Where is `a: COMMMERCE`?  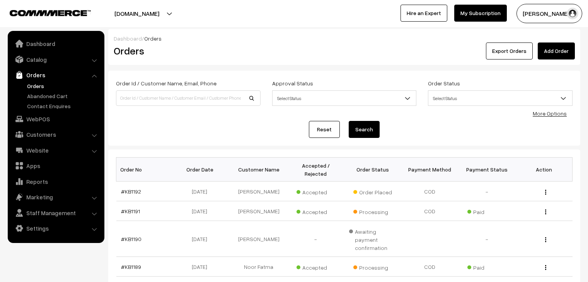
a: COMMMERCE is located at coordinates (43, 12).